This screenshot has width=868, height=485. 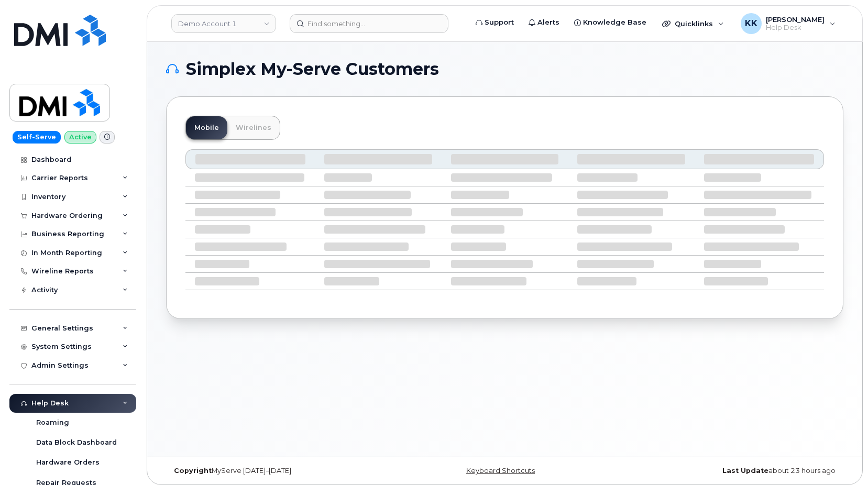 I want to click on a: Keyboard Shortcuts, so click(x=500, y=470).